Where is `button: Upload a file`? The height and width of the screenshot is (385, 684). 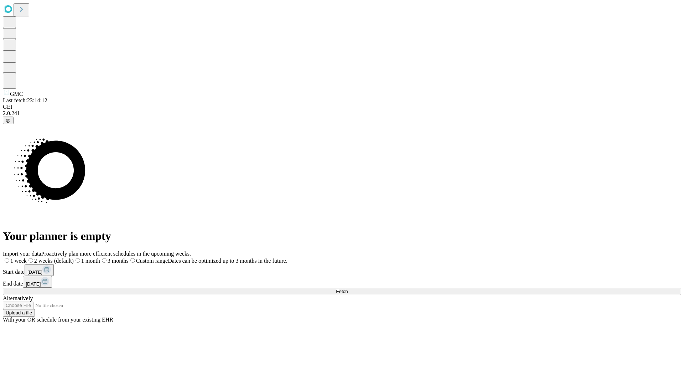
button: Upload a file is located at coordinates (19, 312).